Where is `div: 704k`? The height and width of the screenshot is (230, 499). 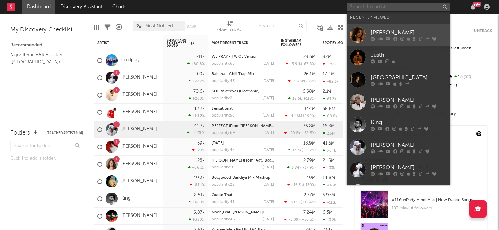
div: 704k is located at coordinates (329, 151).